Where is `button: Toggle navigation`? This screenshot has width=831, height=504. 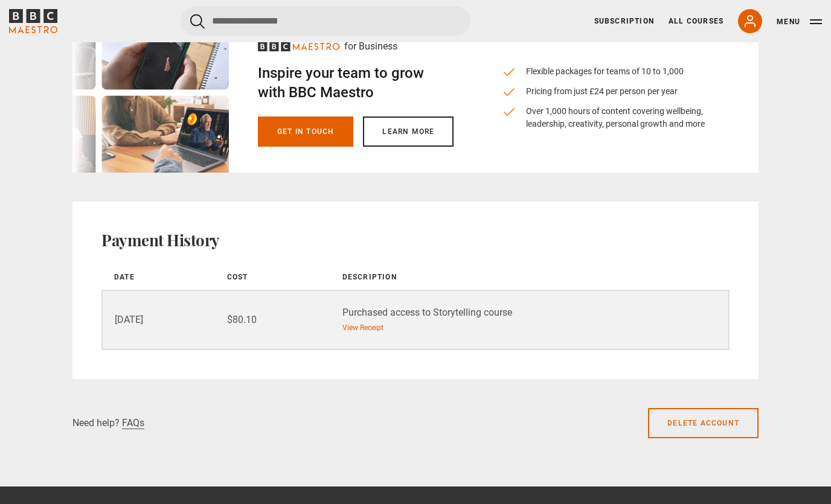
button: Toggle navigation is located at coordinates (799, 22).